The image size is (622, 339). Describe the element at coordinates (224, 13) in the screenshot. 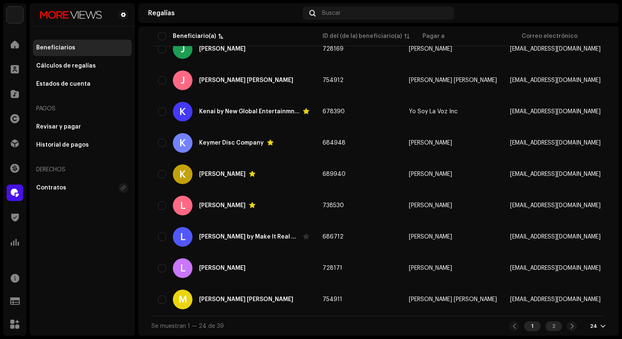

I see `div: Regalías` at that location.